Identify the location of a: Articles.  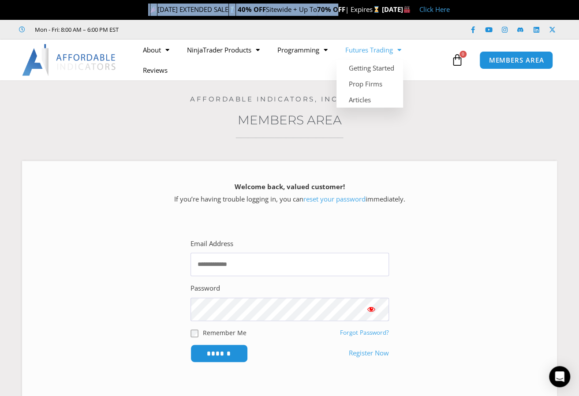
(369, 100).